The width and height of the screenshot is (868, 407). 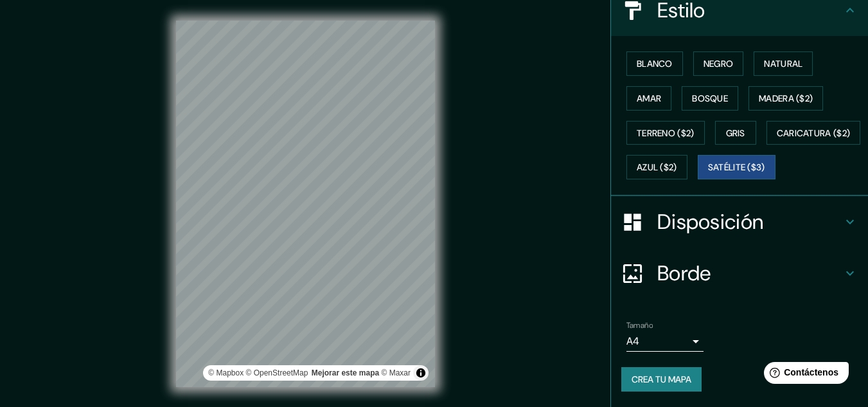 What do you see at coordinates (710, 98) in the screenshot?
I see `font: Bosque` at bounding box center [710, 98].